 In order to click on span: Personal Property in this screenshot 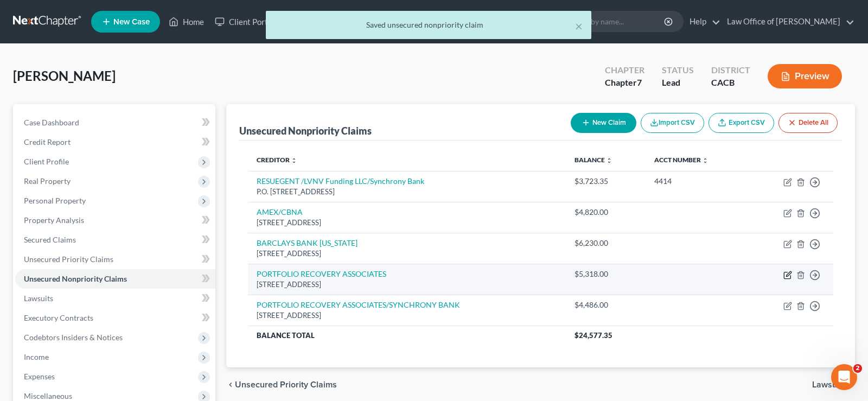, I will do `click(55, 200)`.